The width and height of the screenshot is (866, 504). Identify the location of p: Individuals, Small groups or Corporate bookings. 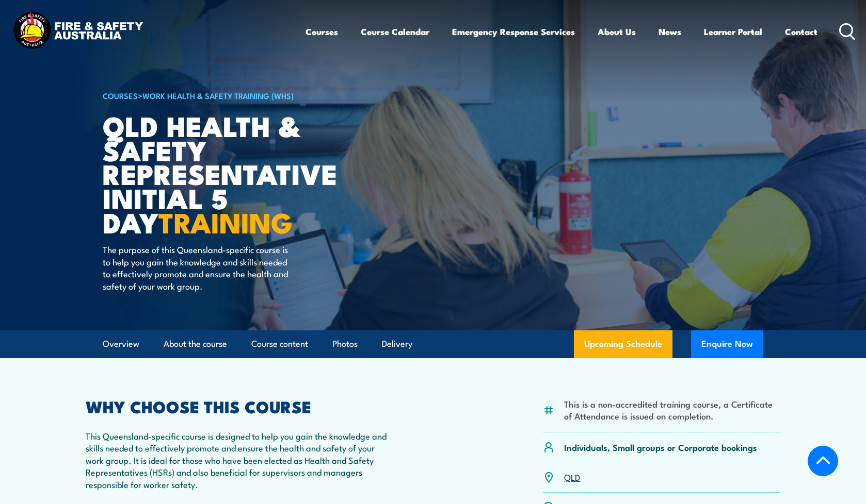
(661, 447).